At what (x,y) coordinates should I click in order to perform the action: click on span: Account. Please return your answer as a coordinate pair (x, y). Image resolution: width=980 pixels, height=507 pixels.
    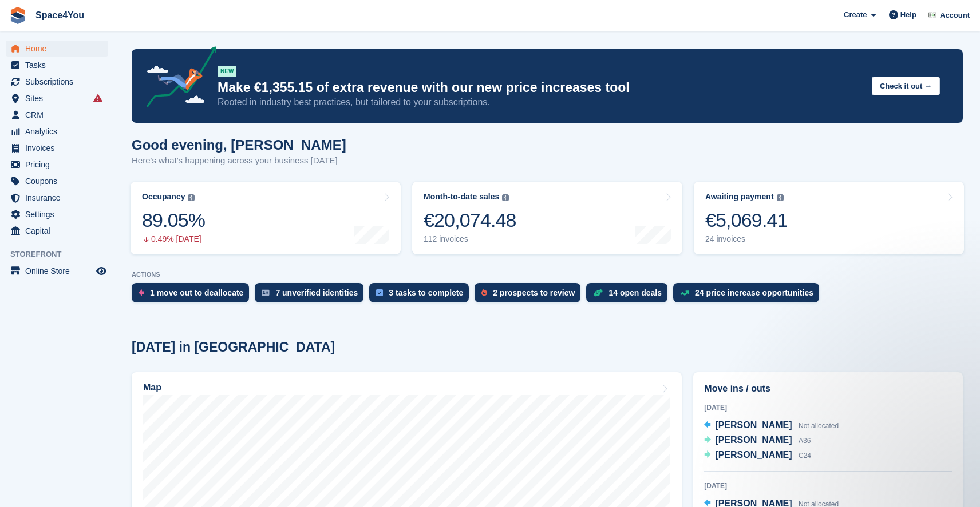
    Looking at the image, I should click on (954, 16).